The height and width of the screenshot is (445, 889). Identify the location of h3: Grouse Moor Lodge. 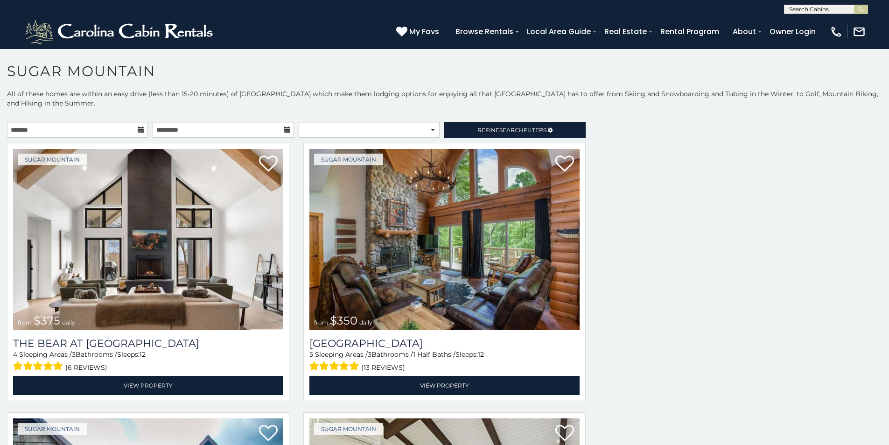
(444, 343).